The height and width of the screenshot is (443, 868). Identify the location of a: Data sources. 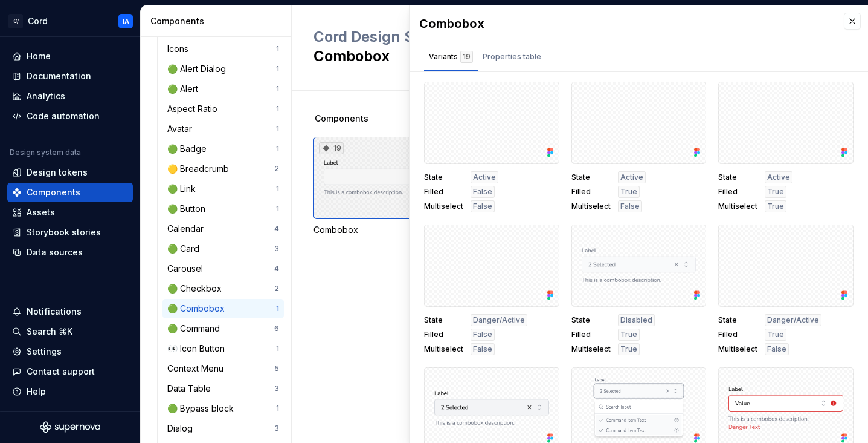
(70, 252).